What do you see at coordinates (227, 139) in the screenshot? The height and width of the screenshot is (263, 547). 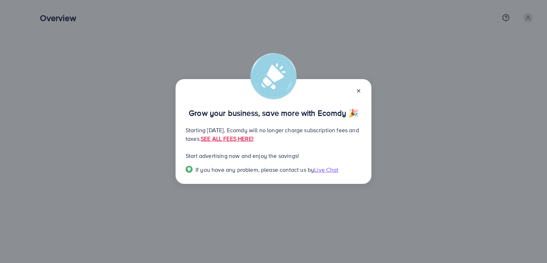 I see `a: SEE ALL FEES HERE!` at bounding box center [227, 139].